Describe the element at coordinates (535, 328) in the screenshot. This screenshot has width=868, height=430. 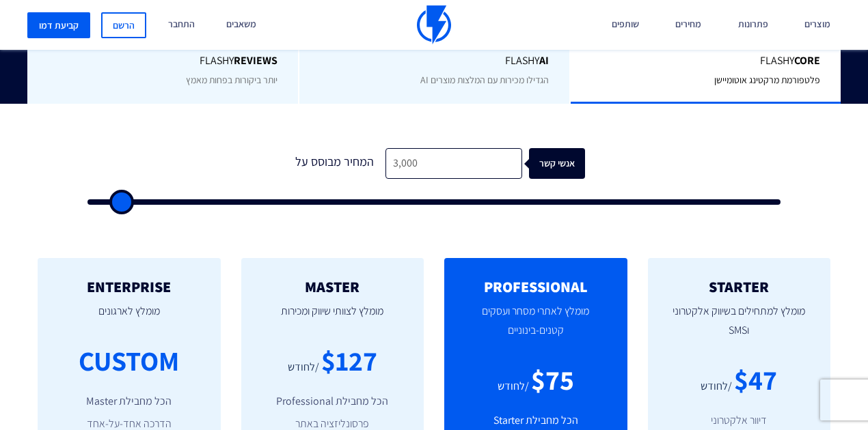
I see `p: מומלץ לאתרי מסחר ועסקים קטנים-בינוניים` at that location.